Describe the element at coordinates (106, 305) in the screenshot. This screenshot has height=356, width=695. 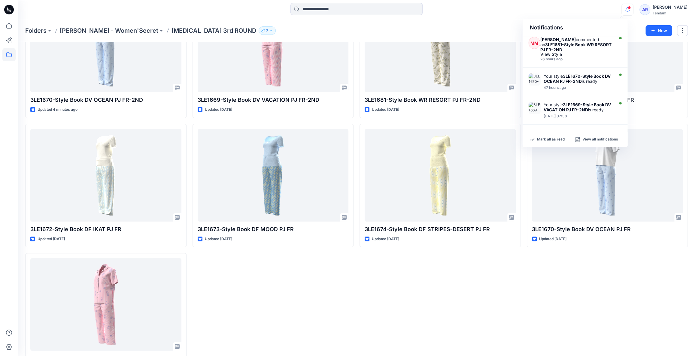
I see `a: 3LE1669-Style Book DV VACATION PJ FR` at that location.